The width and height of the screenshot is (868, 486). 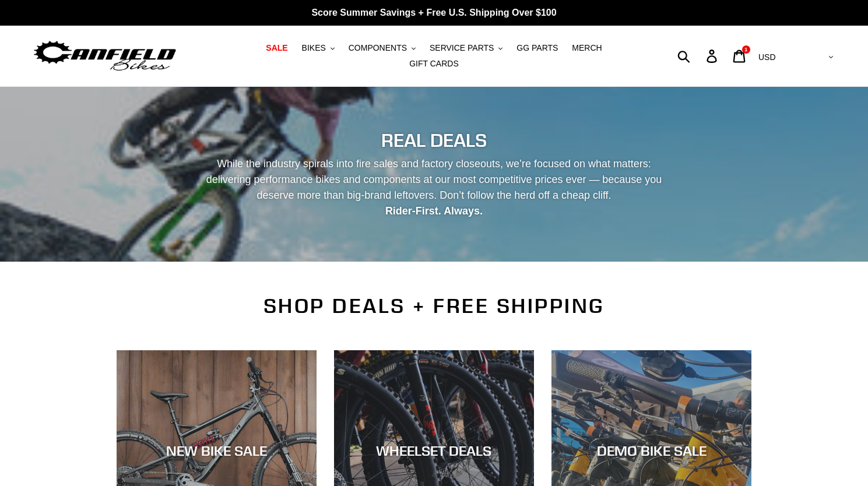 I want to click on button: BIKES, so click(x=318, y=48).